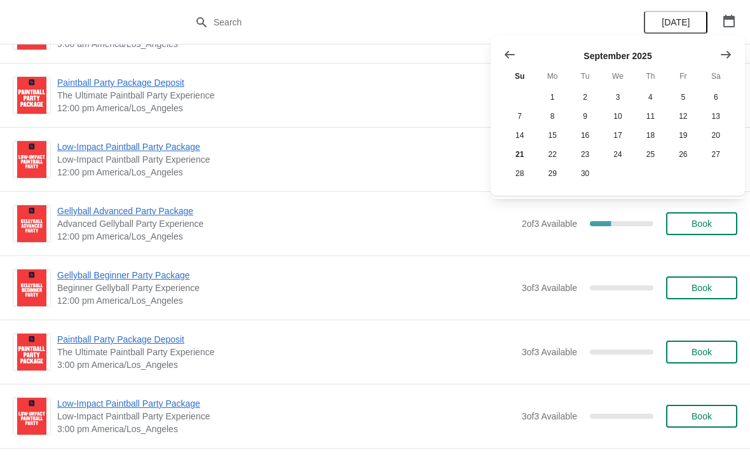 The image size is (750, 455). I want to click on button: Thursday September 25 2025, so click(651, 155).